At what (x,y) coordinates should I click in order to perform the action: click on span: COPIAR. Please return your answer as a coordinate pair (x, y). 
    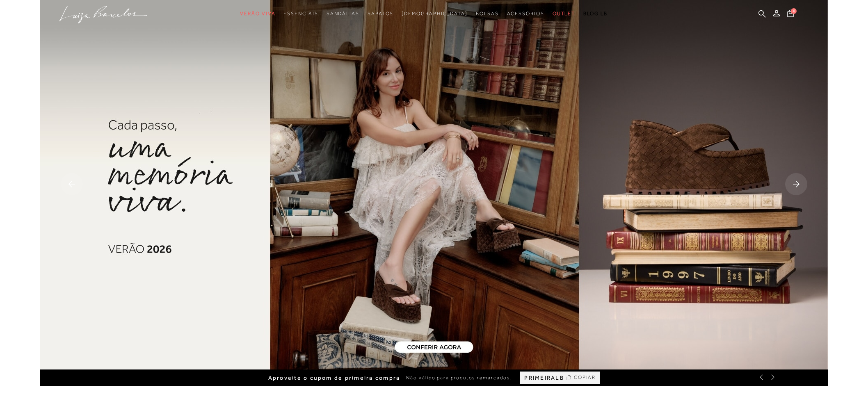
    Looking at the image, I should click on (585, 377).